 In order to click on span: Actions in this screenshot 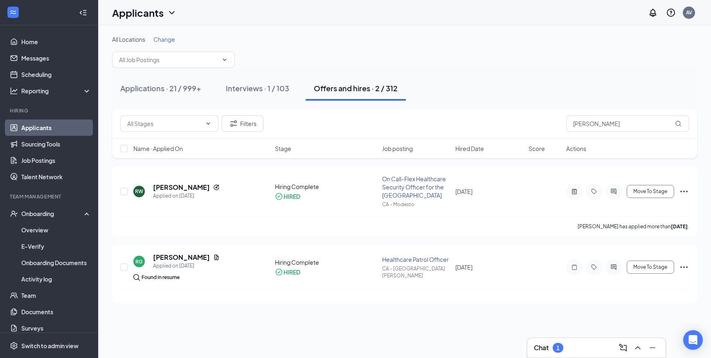, I will do `click(576, 149)`.